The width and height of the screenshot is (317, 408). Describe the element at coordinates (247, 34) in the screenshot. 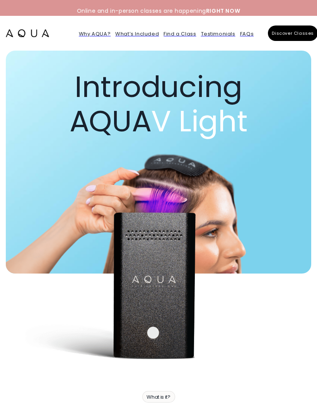

I see `span: FAQs` at that location.